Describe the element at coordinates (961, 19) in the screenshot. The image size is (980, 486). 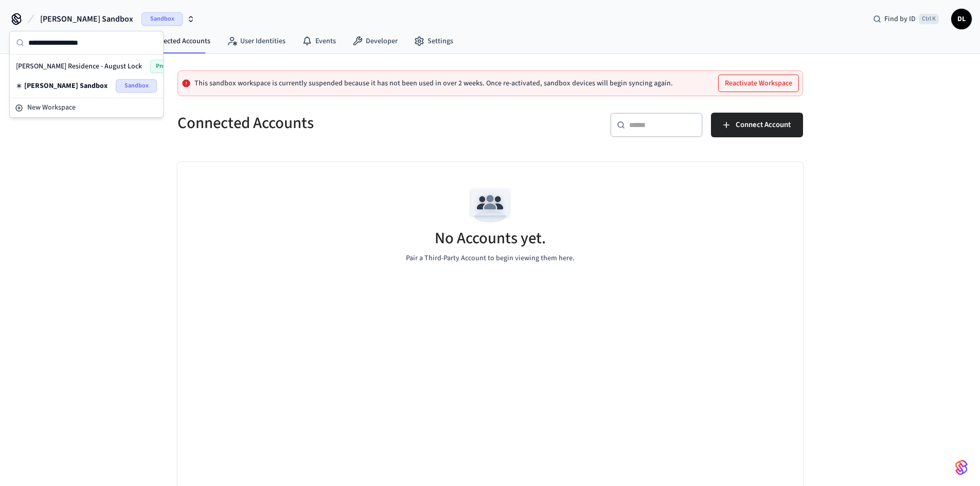
I see `span: DL` at that location.